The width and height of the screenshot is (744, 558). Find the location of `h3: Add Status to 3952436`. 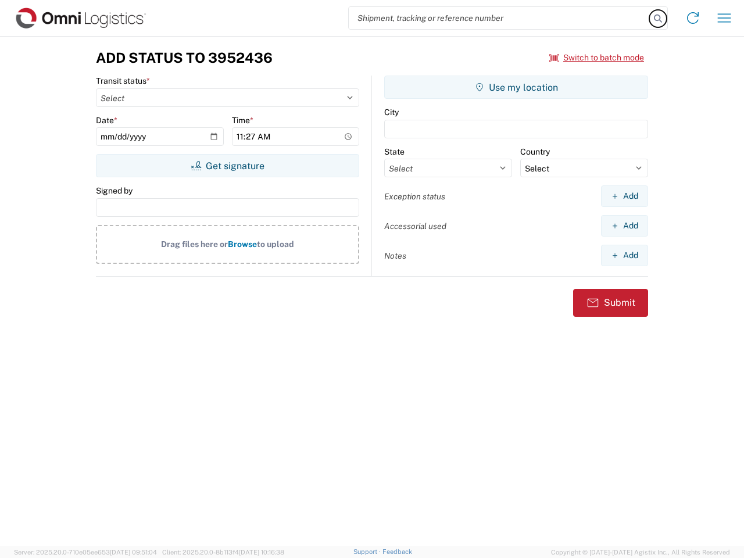

h3: Add Status to 3952436 is located at coordinates (184, 58).